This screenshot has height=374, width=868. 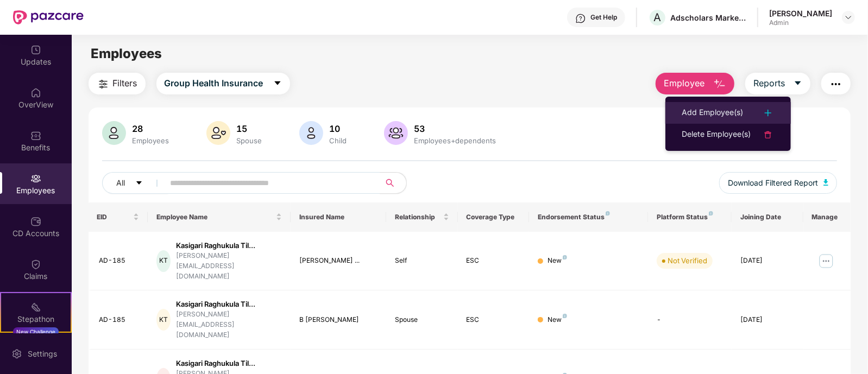 What do you see at coordinates (422, 261) in the screenshot?
I see `div: Self` at bounding box center [422, 261].